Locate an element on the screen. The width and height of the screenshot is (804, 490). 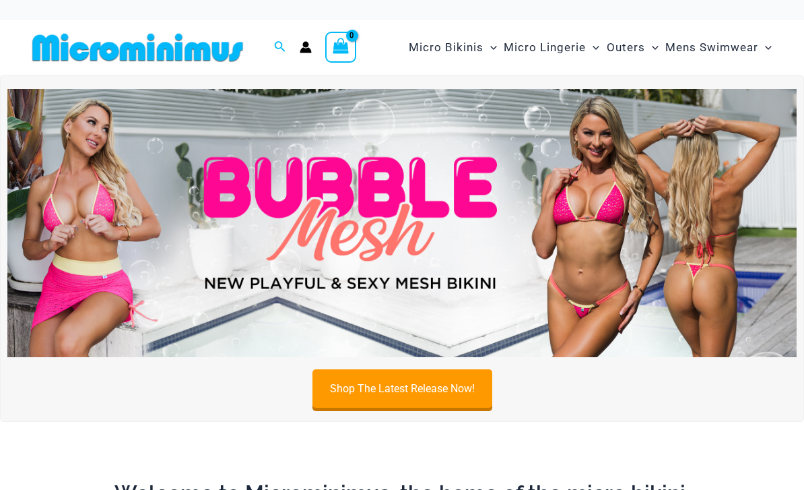
img: Bubble Mesh Highlight Pink is located at coordinates (402, 223).